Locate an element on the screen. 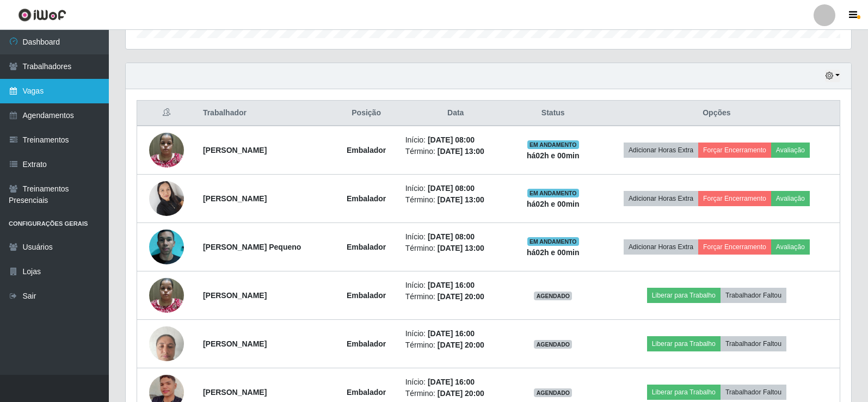  img: 1722007663957.jpeg is located at coordinates (166, 198).